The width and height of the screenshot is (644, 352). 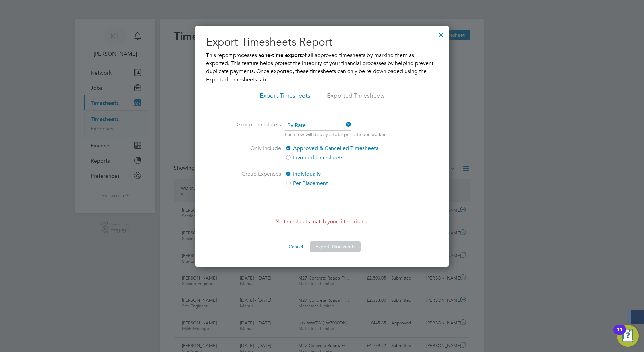 What do you see at coordinates (620, 334) in the screenshot?
I see `div: 11` at bounding box center [620, 334].